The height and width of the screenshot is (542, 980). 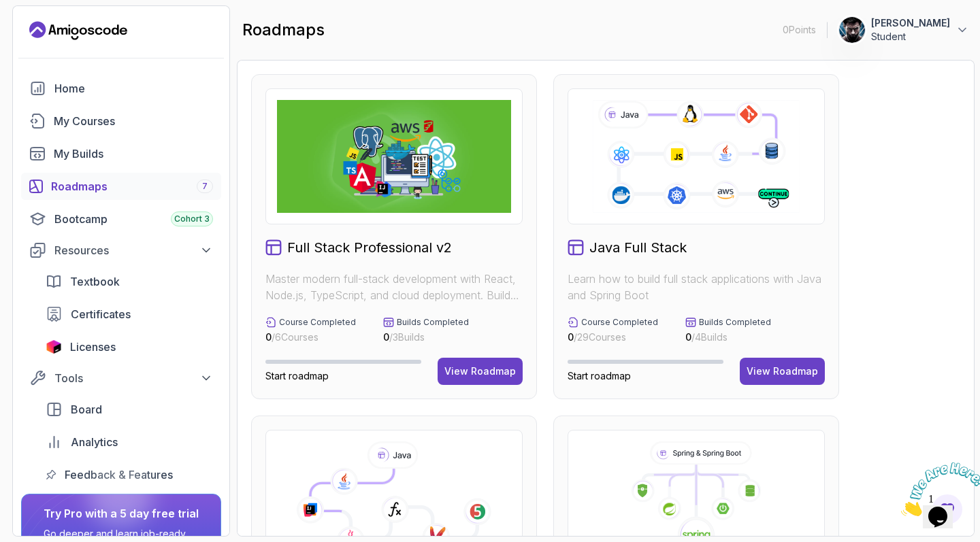 What do you see at coordinates (121, 187) in the screenshot?
I see `a: roadmaps` at bounding box center [121, 187].